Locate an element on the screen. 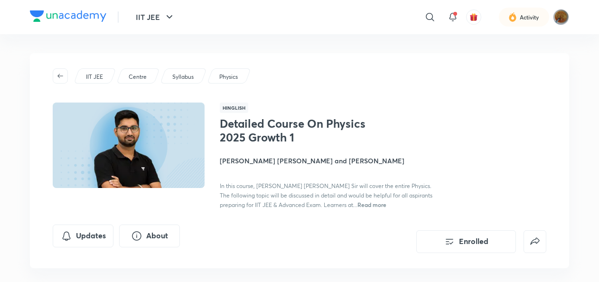  button: Enrolled is located at coordinates (466, 242).